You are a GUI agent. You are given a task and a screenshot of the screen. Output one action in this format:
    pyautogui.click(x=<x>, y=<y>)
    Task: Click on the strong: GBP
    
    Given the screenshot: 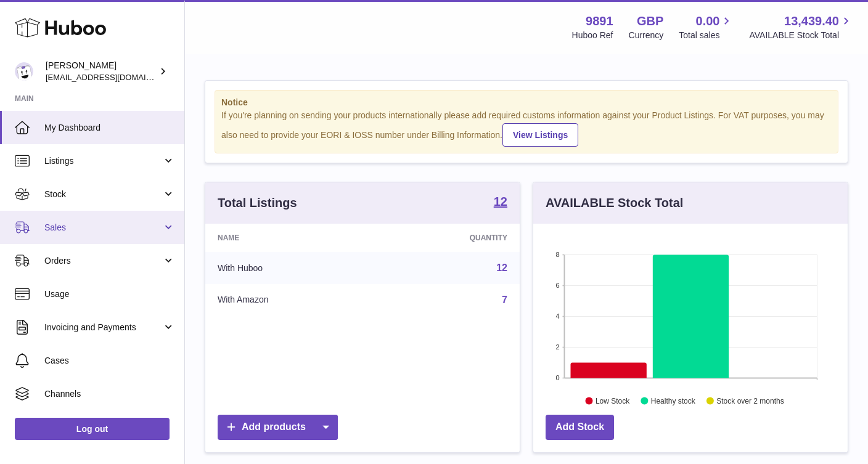 What is the action you would take?
    pyautogui.click(x=649, y=21)
    